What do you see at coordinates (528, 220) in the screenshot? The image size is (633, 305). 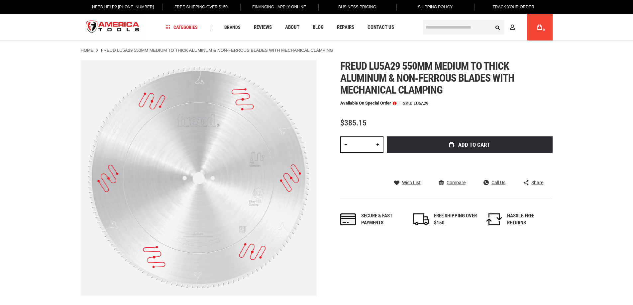 I see `div: HASSLE-FREE RETURNS` at bounding box center [528, 220].